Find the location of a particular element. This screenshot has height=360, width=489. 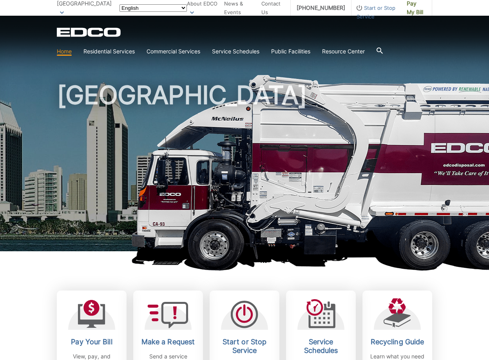

a: Residential Services is located at coordinates (109, 51).